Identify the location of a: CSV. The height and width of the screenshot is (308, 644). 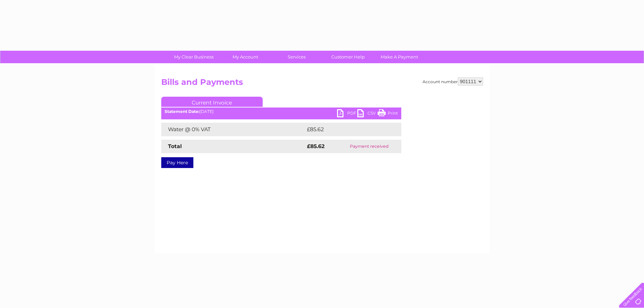
(367, 114).